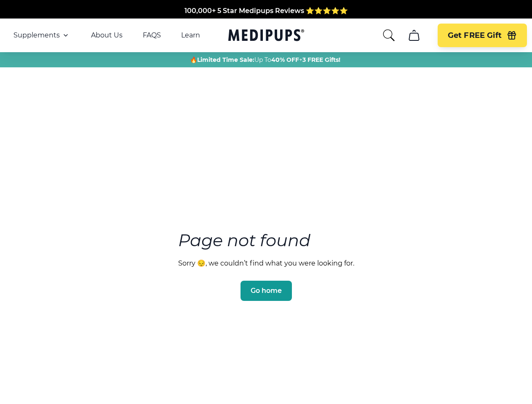 The width and height of the screenshot is (532, 404). What do you see at coordinates (266, 291) in the screenshot?
I see `span: Go home` at bounding box center [266, 291].